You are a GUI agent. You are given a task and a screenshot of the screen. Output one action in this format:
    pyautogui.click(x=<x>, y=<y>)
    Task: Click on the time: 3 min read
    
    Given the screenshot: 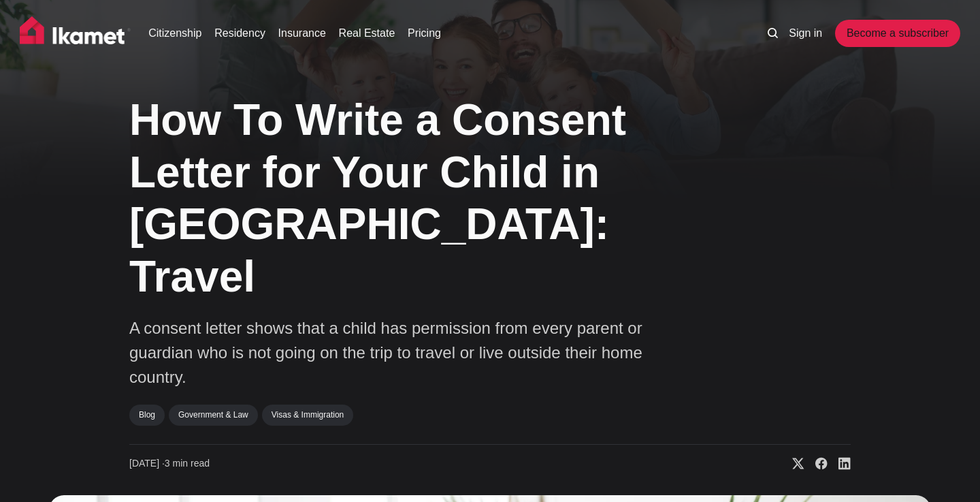 What is the action you would take?
    pyautogui.click(x=170, y=464)
    